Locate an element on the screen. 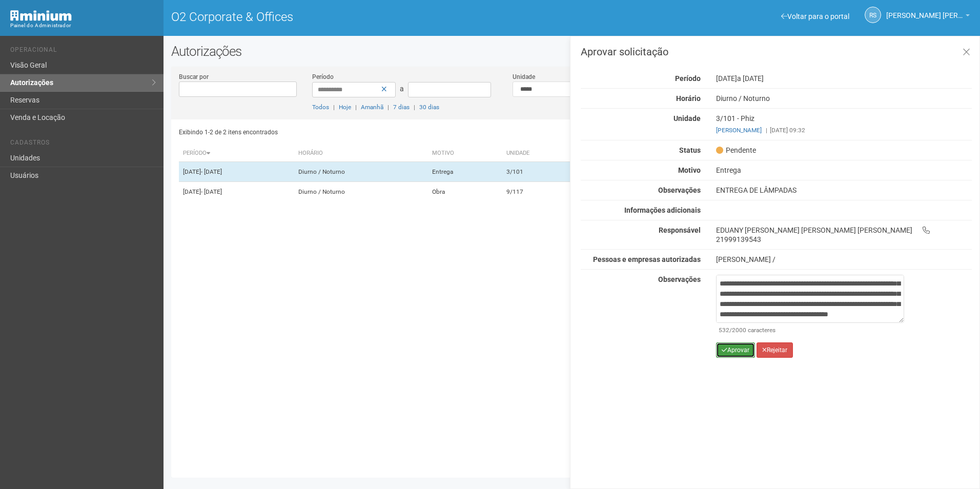  td: 3/101 is located at coordinates (540, 172).